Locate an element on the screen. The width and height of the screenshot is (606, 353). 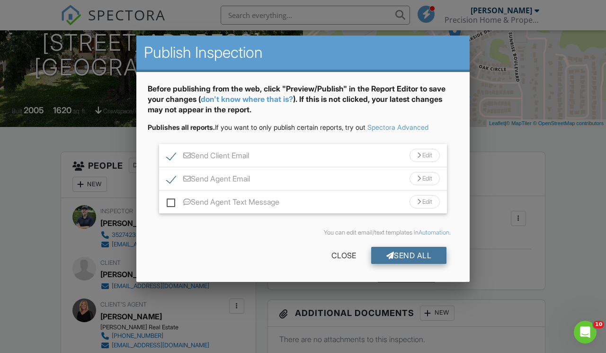
a: don't know where that is? is located at coordinates (247, 99).